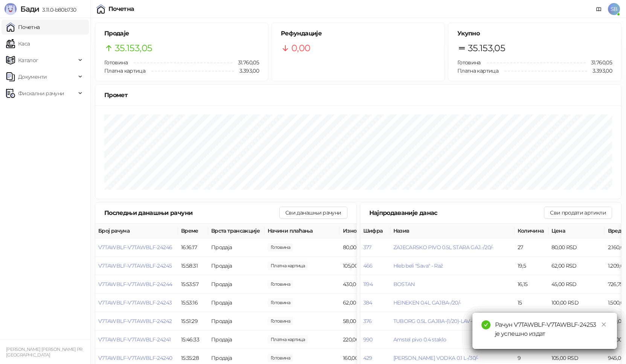 This screenshot has height=364, width=626. I want to click on span: V7TAWBLF-V7TAWBLF-24242, so click(135, 321).